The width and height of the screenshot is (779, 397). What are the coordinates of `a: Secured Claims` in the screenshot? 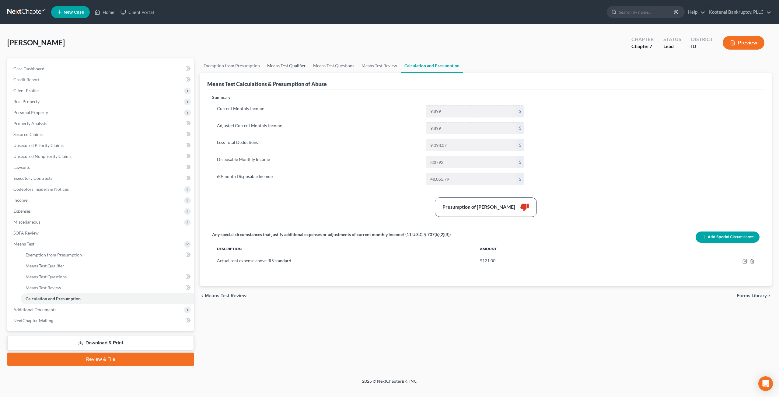 It's located at (101, 135).